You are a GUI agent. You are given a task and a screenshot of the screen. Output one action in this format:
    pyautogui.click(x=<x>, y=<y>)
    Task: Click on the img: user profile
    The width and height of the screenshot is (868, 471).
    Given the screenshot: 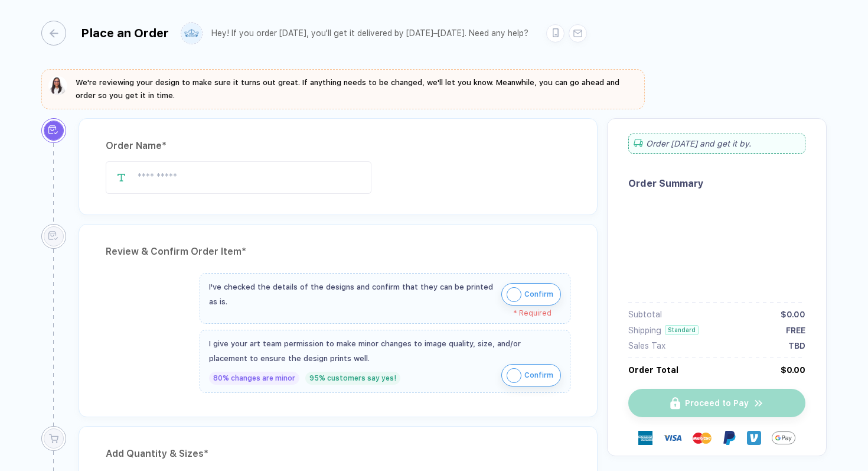 What is the action you would take?
    pyautogui.click(x=191, y=33)
    